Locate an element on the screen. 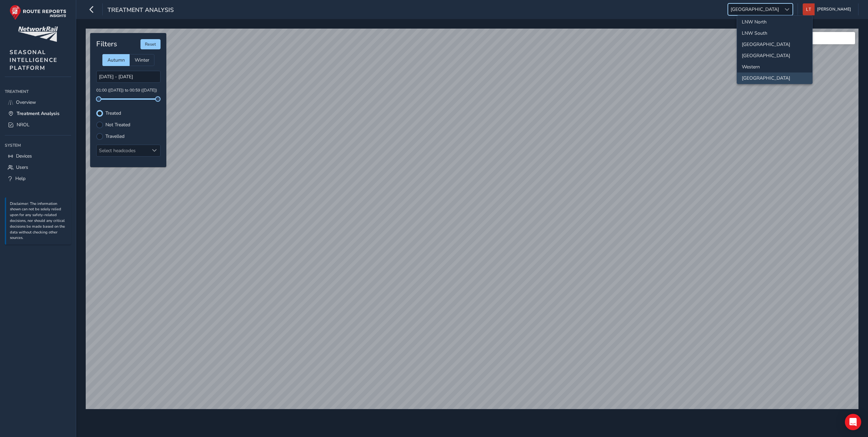  span: Help is located at coordinates (21, 178).